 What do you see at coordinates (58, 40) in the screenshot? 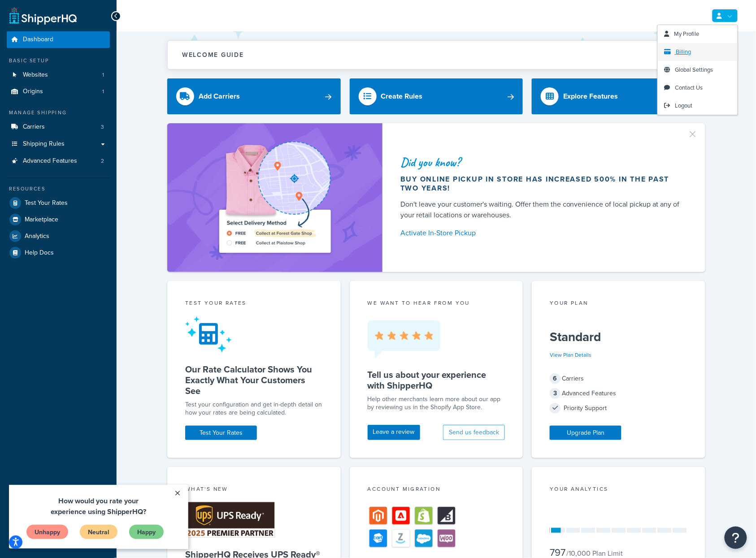
I see `li: Dashboard` at bounding box center [58, 40].